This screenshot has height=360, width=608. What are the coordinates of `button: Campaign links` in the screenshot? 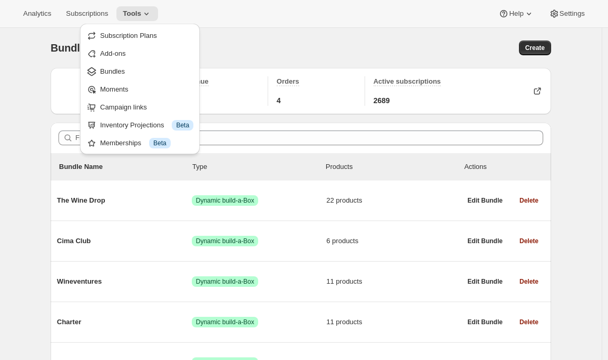 It's located at (140, 107).